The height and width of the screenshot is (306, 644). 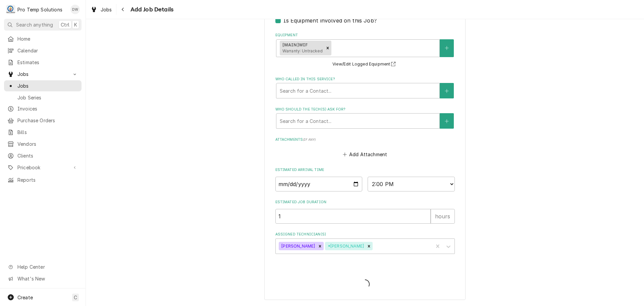 What do you see at coordinates (48, 62) in the screenshot?
I see `span: Estimates` at bounding box center [48, 62].